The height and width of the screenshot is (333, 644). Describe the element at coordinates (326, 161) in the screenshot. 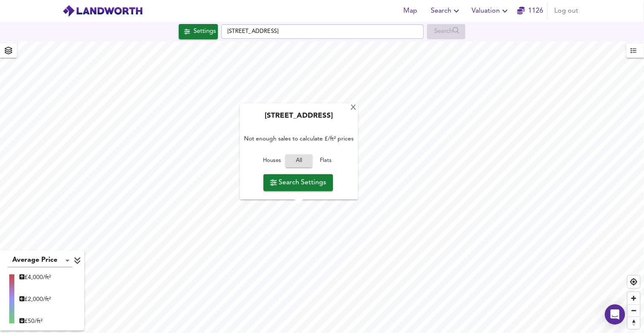

I see `span: Flats` at that location.